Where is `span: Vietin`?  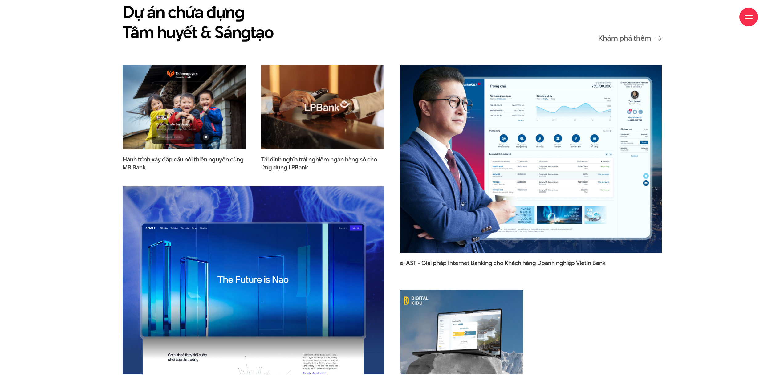 span: Vietin is located at coordinates (583, 263).